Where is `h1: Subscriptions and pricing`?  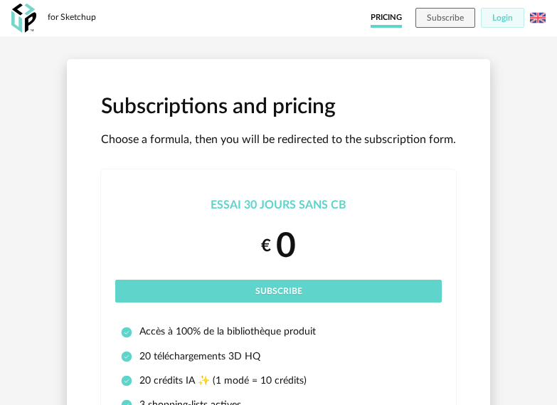
h1: Subscriptions and pricing is located at coordinates (278, 107).